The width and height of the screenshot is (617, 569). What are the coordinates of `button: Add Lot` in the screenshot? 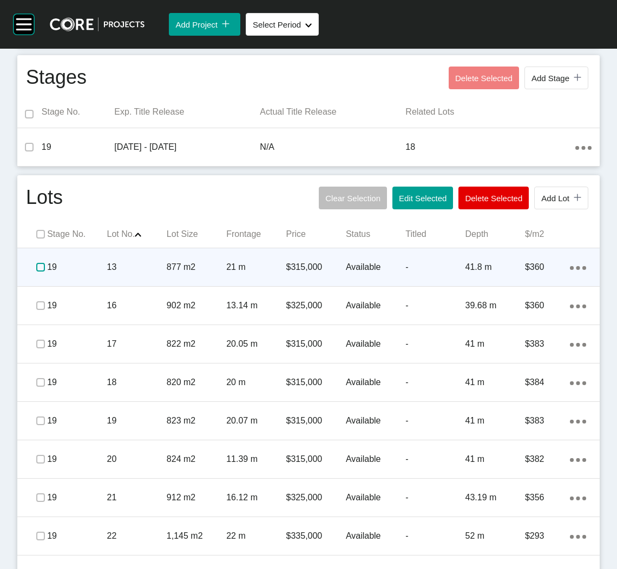 It's located at (561, 198).